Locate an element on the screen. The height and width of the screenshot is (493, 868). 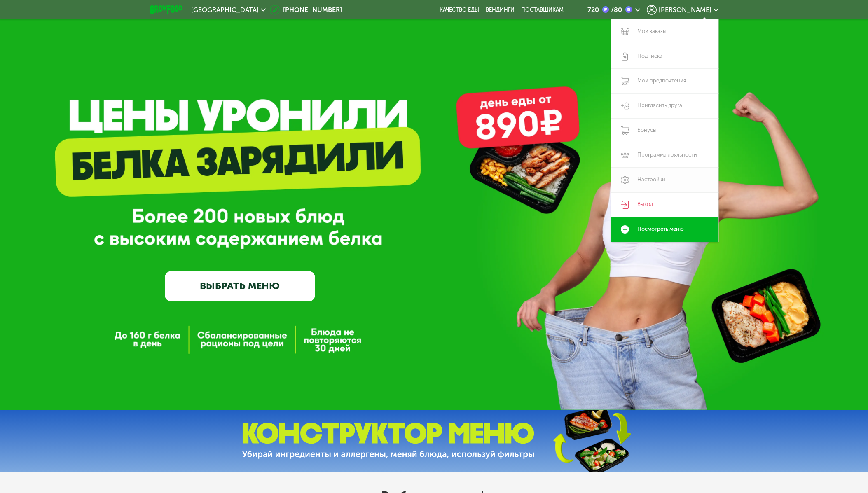
a: Подписка is located at coordinates (666, 57).